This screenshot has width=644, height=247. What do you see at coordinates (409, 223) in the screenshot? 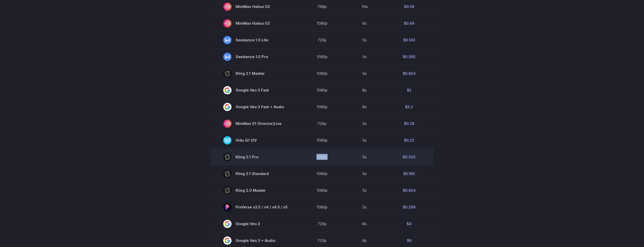
I see `td: $4` at bounding box center [409, 223].